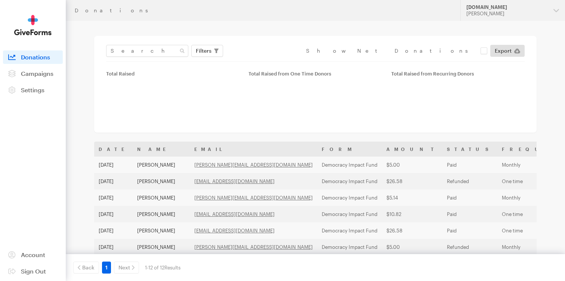  I want to click on div: Total Raised, so click(173, 74).